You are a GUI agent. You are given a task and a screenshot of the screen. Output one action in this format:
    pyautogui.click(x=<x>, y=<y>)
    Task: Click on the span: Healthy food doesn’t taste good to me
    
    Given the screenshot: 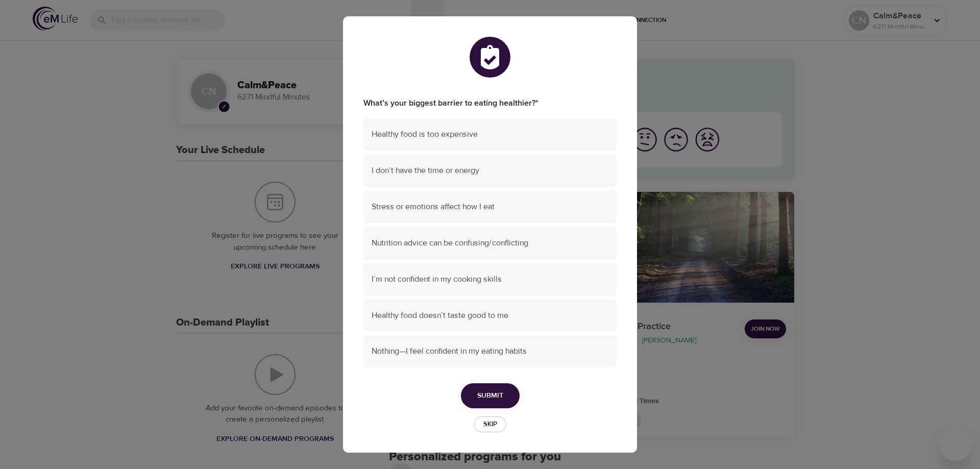 What is the action you would take?
    pyautogui.click(x=490, y=315)
    